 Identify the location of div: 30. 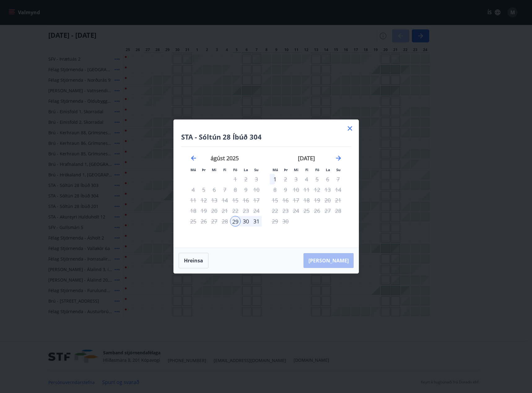
(246, 221).